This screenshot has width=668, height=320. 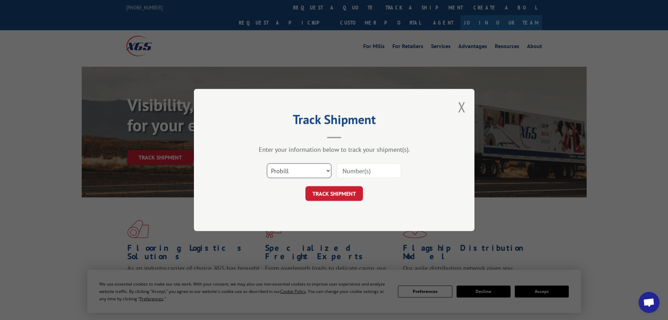 I want to click on h2: Track Shipment, so click(x=334, y=121).